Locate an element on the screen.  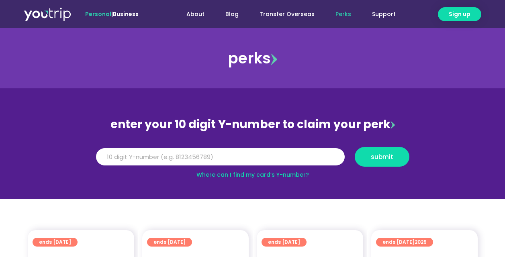
a: Sign up is located at coordinates (459, 14).